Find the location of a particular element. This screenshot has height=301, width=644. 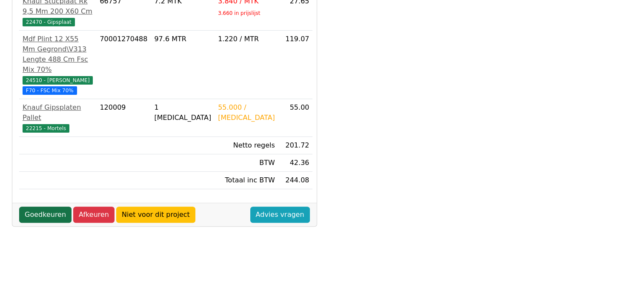

td: 120009 is located at coordinates (124, 118).